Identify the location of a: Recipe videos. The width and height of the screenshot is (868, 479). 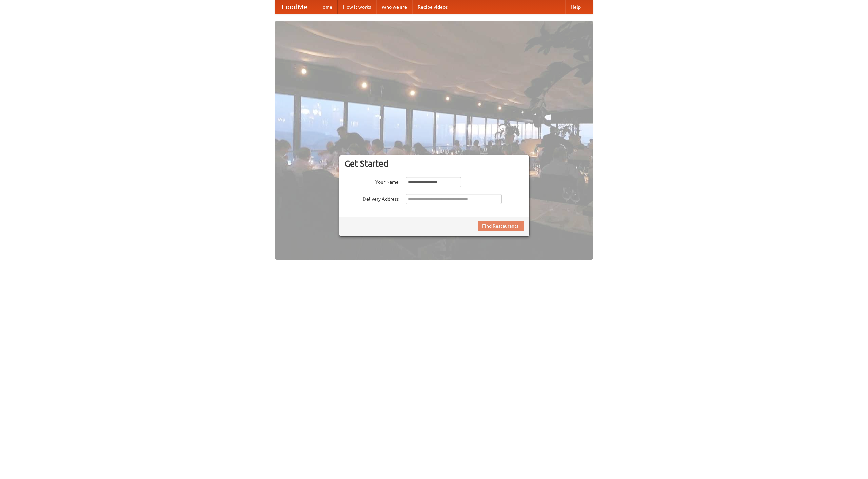
(433, 7).